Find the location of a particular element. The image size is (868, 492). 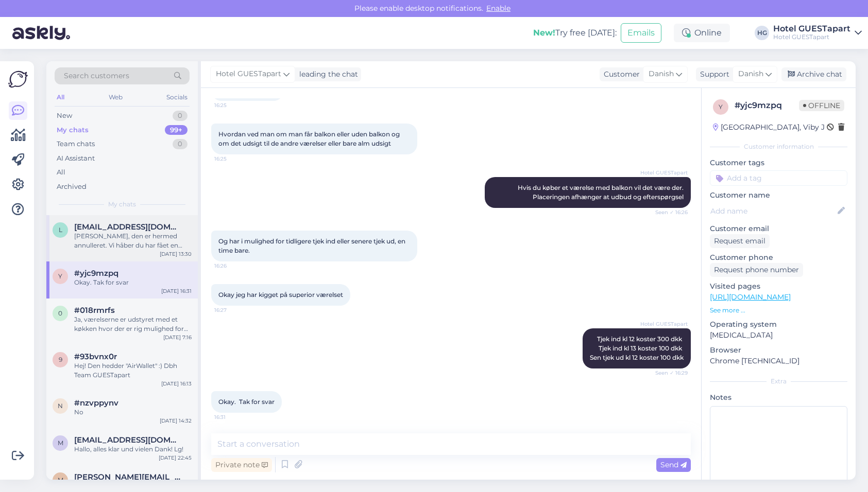

span: Og har i mulighed for tidligere tjek ind eller senere tjek ud, en time bare. is located at coordinates (313, 246).